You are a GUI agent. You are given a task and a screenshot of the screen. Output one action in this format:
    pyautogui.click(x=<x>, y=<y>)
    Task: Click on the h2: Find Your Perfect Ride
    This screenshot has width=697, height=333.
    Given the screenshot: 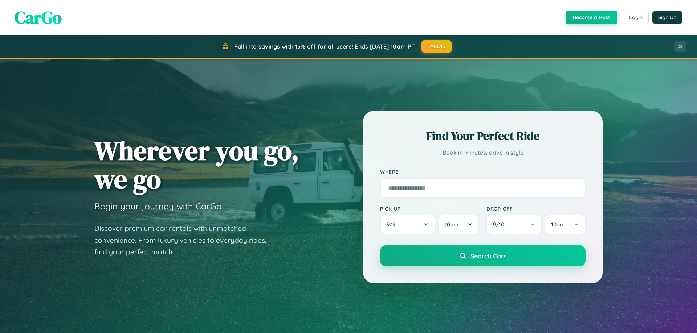 What is the action you would take?
    pyautogui.click(x=483, y=136)
    